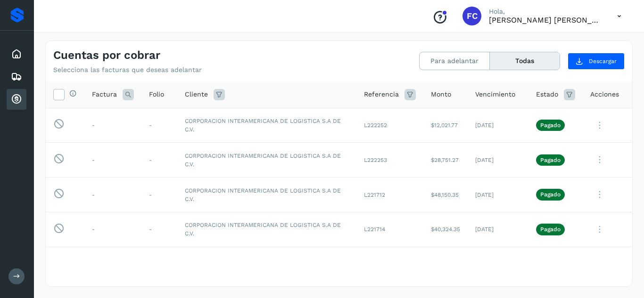 The image size is (644, 298). I want to click on p: Selecciona las facturas que deseas adelantar, so click(127, 69).